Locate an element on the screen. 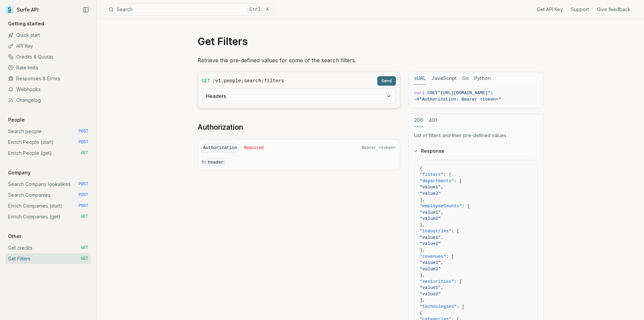  code: search is located at coordinates (253, 81).